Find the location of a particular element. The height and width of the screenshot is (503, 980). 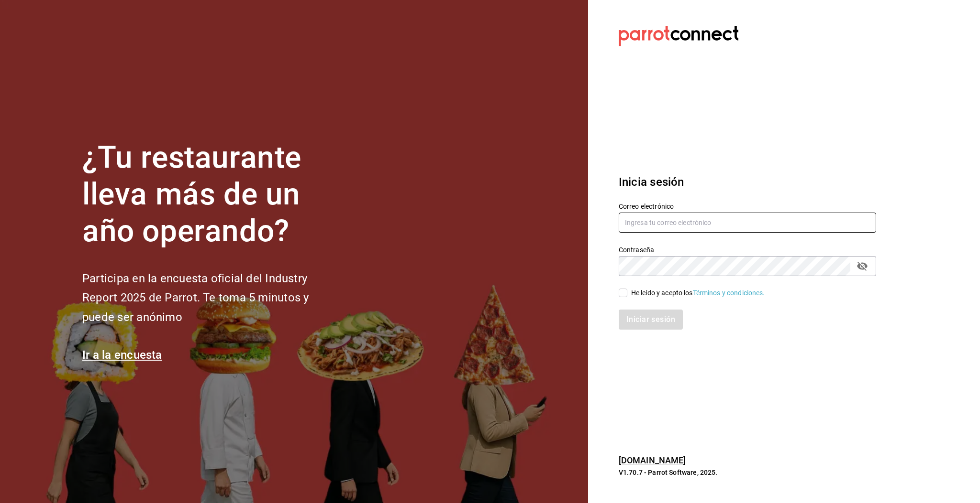

h2: Participa en la encuesta oficial del Industry Report 2025 de Parrot. Te toma 5 minutos y puede se... is located at coordinates (211, 298).